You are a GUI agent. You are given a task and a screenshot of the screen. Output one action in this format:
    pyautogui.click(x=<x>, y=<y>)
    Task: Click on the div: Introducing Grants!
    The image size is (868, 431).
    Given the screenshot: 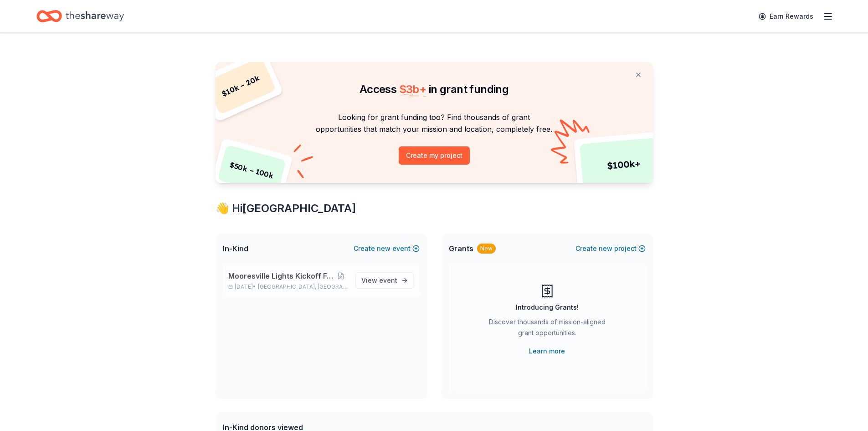 What is the action you would take?
    pyautogui.click(x=547, y=307)
    